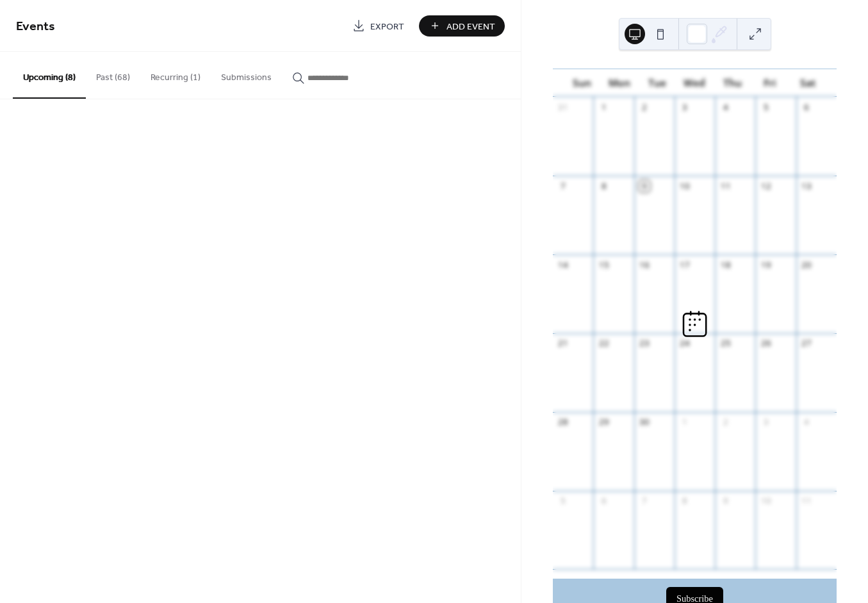 This screenshot has width=868, height=603. What do you see at coordinates (725, 264) in the screenshot?
I see `div: 18` at bounding box center [725, 264].